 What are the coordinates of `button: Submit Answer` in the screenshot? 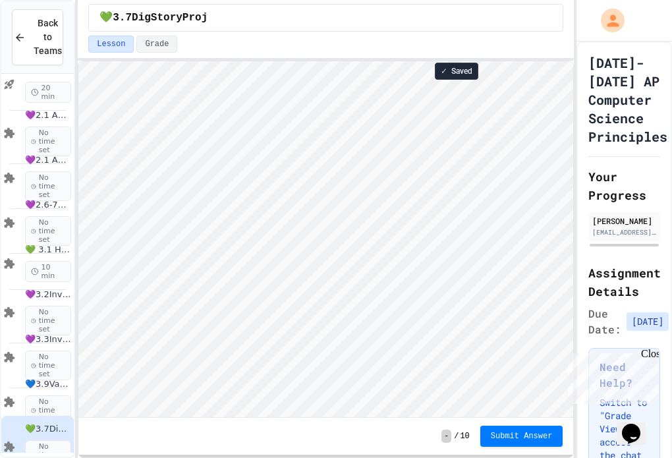 It's located at (522, 436).